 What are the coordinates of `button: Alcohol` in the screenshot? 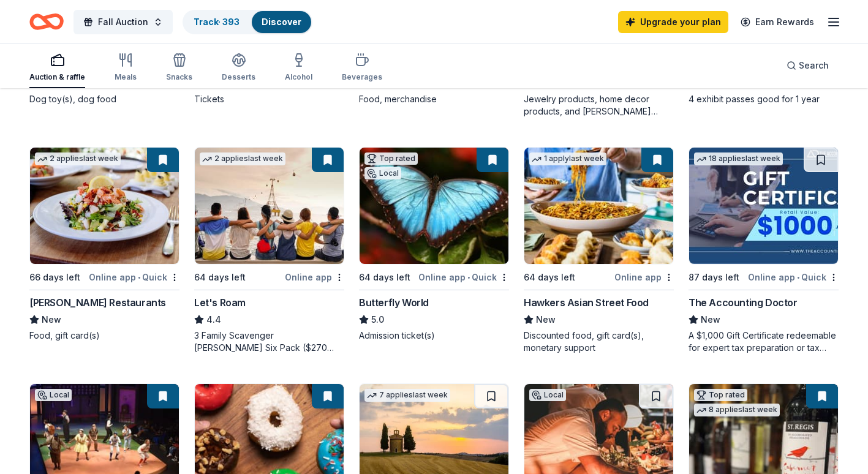 It's located at (298, 68).